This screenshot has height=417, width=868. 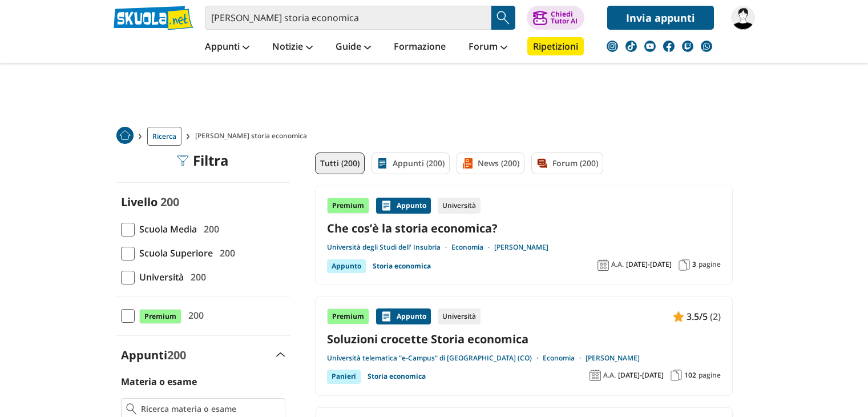 What do you see at coordinates (348, 17) in the screenshot?
I see `input: Cerca appunti, riassunti o versioni` at bounding box center [348, 17].